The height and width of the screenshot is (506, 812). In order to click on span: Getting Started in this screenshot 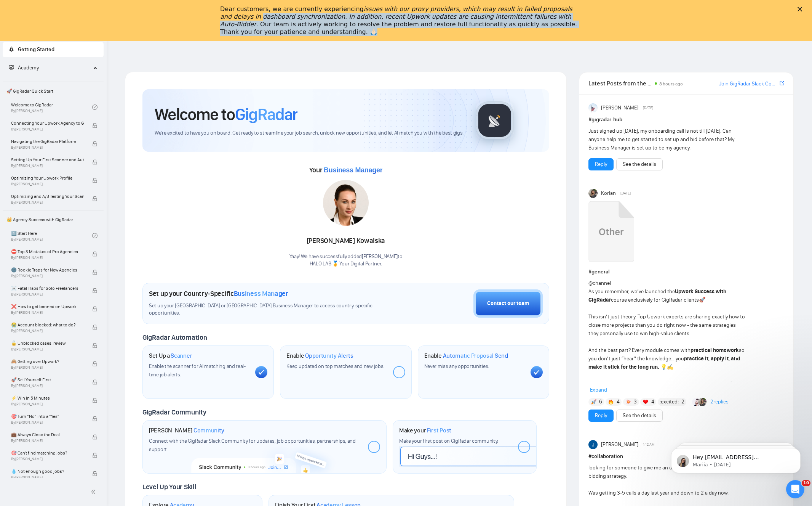, I will do `click(36, 49)`.